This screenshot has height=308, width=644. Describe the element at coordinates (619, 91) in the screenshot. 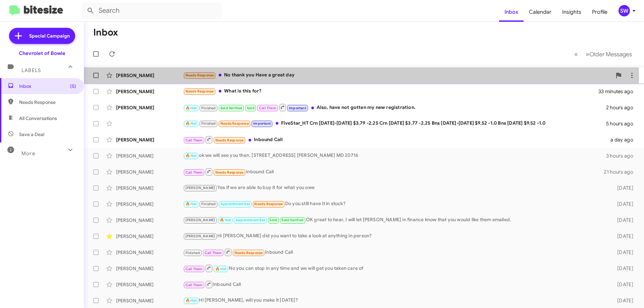

I see `div: 33 minutes ago` at that location.